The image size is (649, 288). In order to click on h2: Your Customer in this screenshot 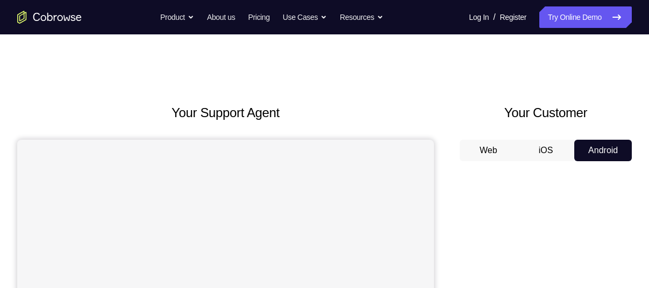, I will do `click(546, 113)`.